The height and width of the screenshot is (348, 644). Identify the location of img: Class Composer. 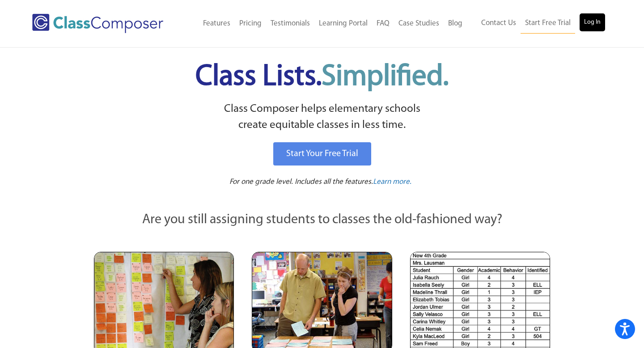
(97, 23).